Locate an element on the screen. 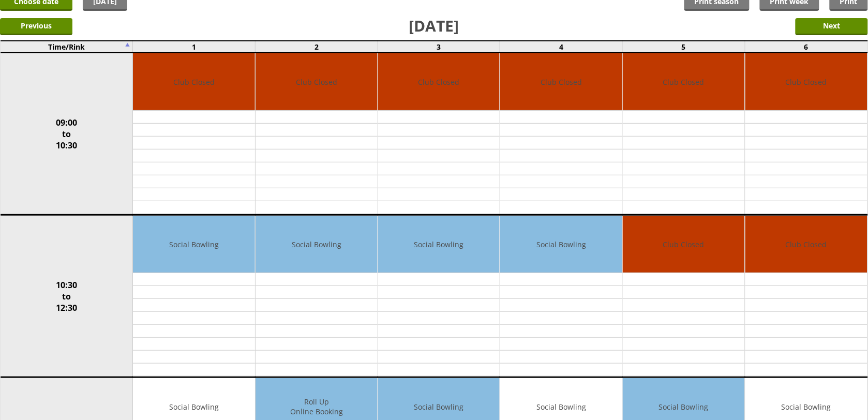 The height and width of the screenshot is (420, 868). td: 4 is located at coordinates (562, 47).